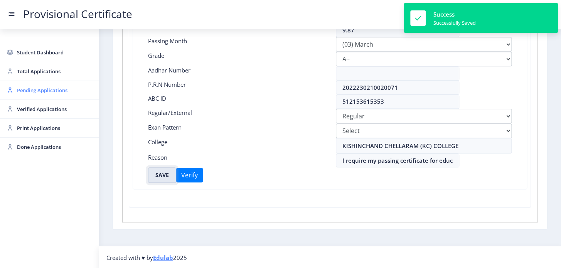 The image size is (561, 268). I want to click on div: ABC ID, so click(236, 101).